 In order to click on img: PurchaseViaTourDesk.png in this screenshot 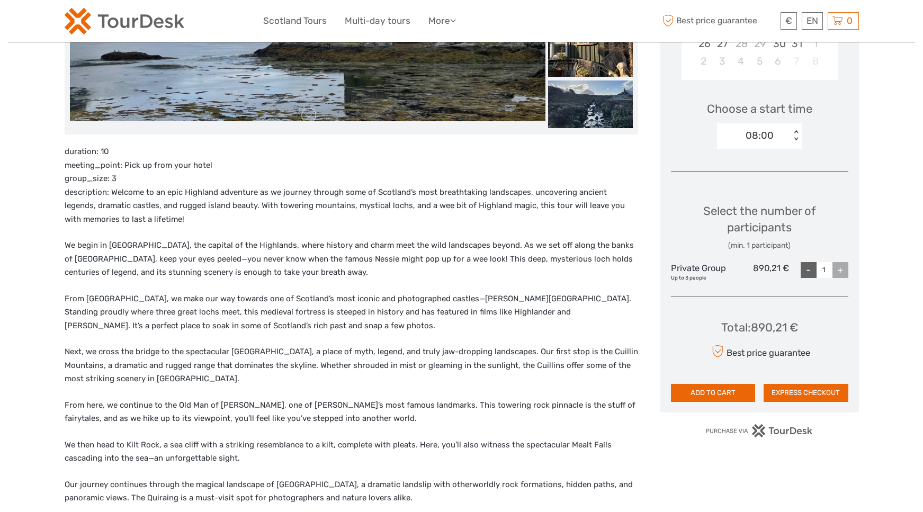, I will do `click(759, 431)`.